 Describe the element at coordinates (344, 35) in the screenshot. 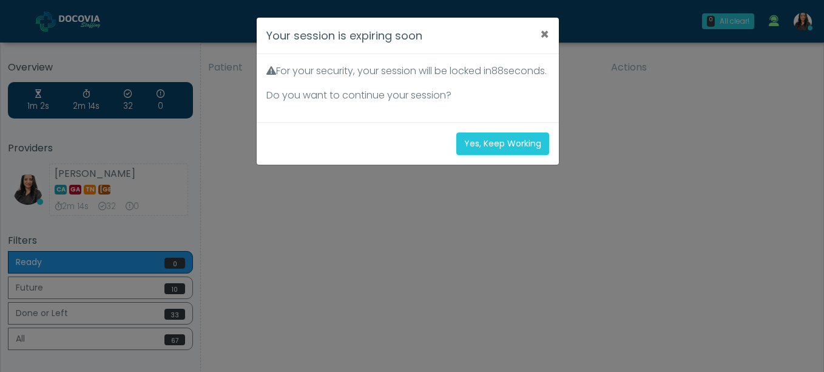

I see `h4: Your session is expiring soon` at that location.